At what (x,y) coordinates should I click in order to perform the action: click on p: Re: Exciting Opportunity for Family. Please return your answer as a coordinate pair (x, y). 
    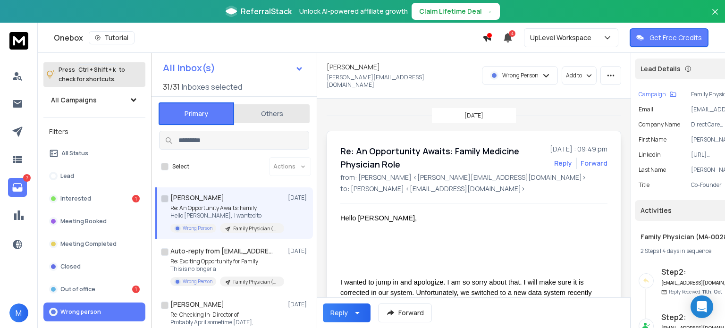
    Looking at the image, I should click on (227, 261).